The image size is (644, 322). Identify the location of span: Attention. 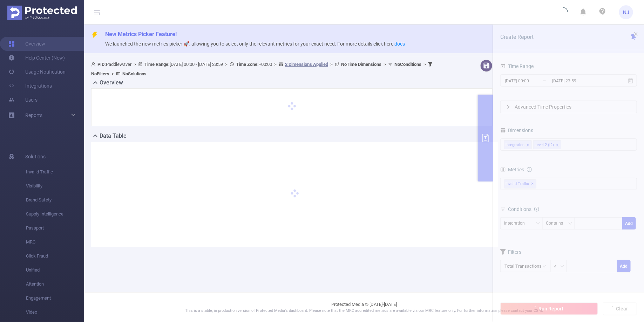
(55, 284).